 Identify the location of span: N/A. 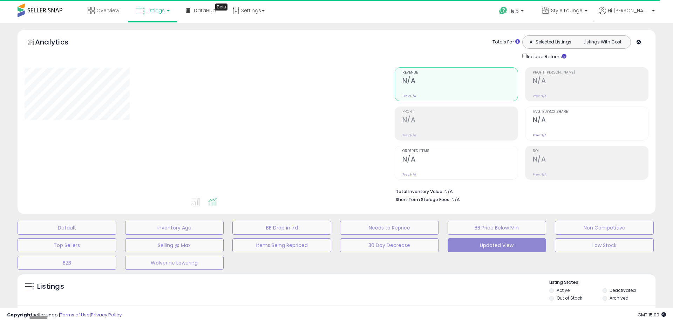
(456, 200).